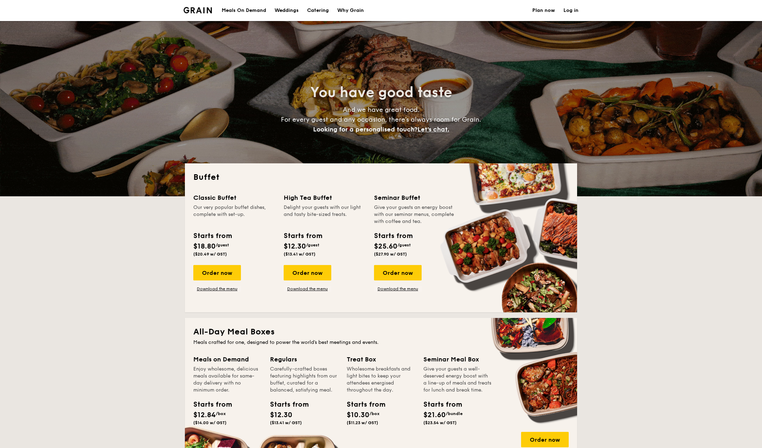  I want to click on span: /bundle, so click(454, 413).